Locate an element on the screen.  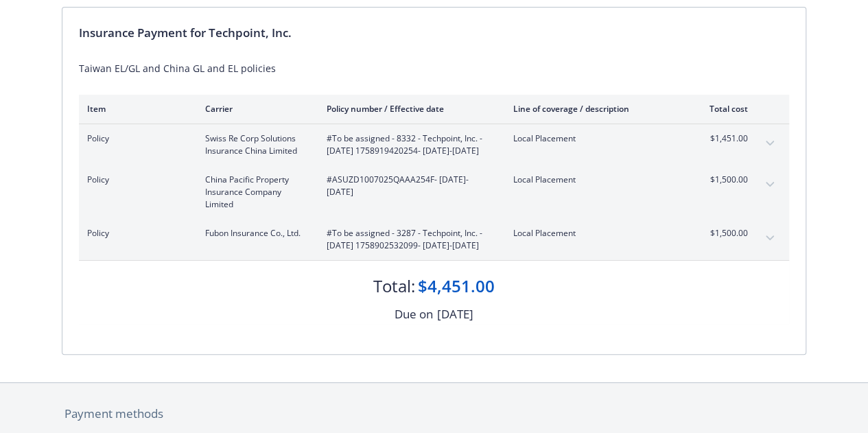
span: China Pacific Property Insurance Company Limited is located at coordinates (254, 192).